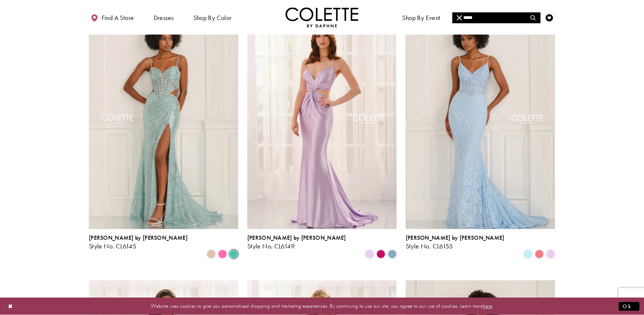 The width and height of the screenshot is (644, 315). What do you see at coordinates (296, 242) in the screenshot?
I see `div: Colette by Daphne Style No. CL6149` at bounding box center [296, 242].